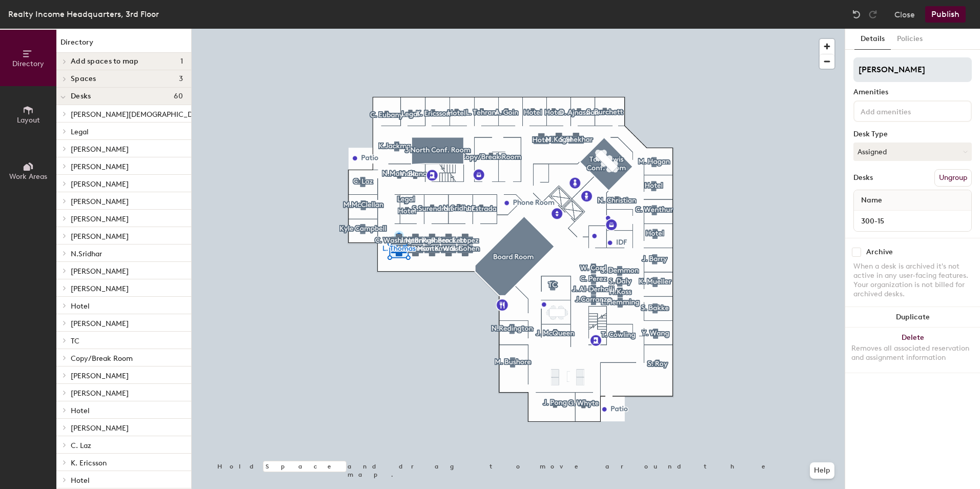  What do you see at coordinates (913, 353) in the screenshot?
I see `div: Removes all associated reservation and assignment information` at bounding box center [913, 353].